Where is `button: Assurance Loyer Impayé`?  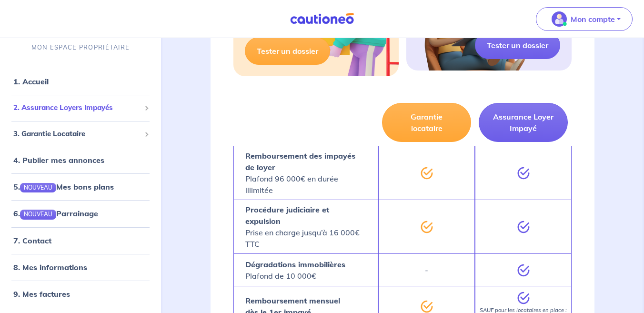 button: Assurance Loyer Impayé is located at coordinates (523, 122).